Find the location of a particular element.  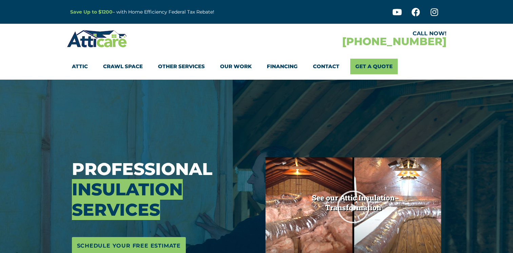

strong: Save Up to $1200 is located at coordinates (91, 12).